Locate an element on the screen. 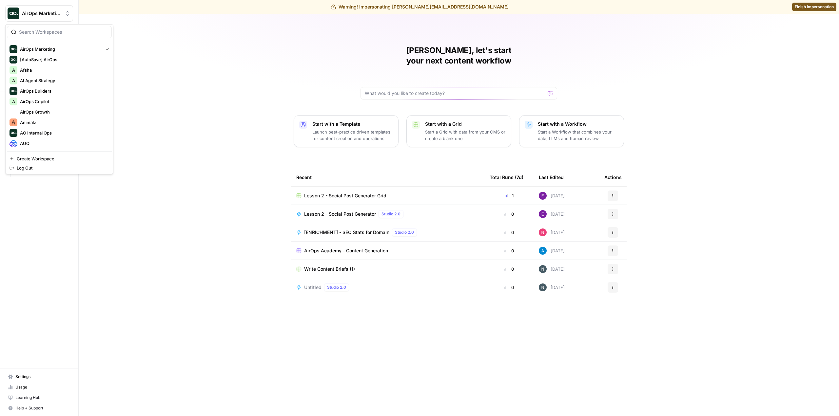 Image resolution: width=839 pixels, height=416 pixels. span: Learning Hub is located at coordinates (43, 398).